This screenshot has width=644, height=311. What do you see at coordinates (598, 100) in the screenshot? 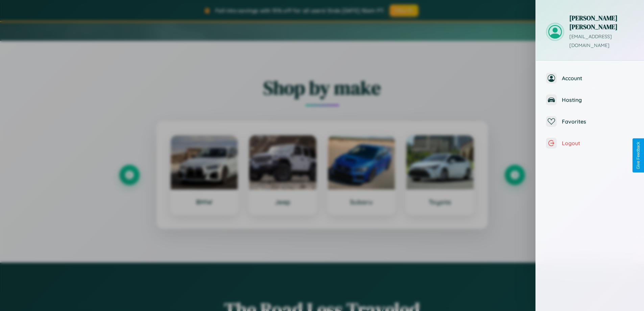
I see `span: Hosting` at bounding box center [598, 100].